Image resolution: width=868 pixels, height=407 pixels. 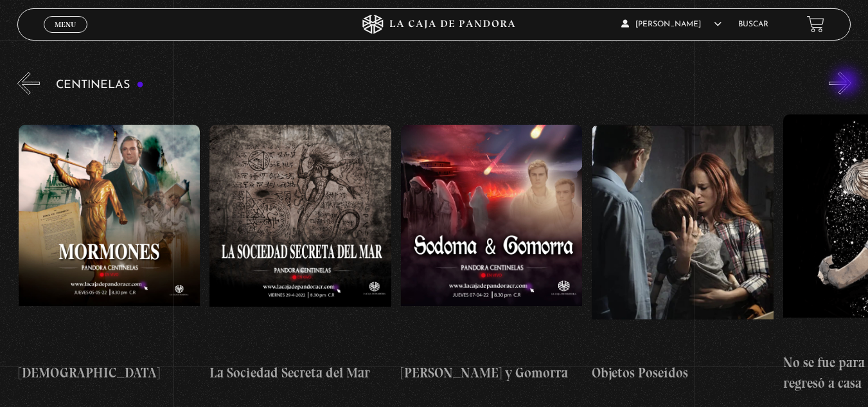 I want to click on span: Menu, so click(x=65, y=25).